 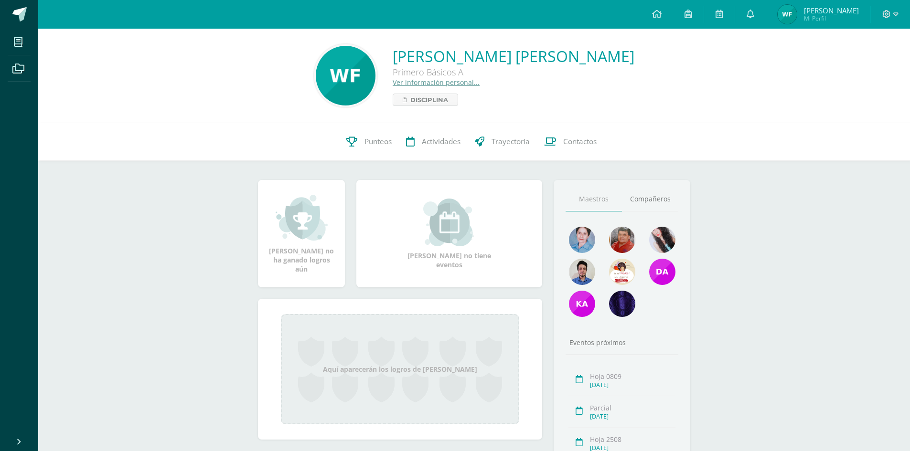 I want to click on img: 18063a1d57e86cae316d13b62bda9887.png, so click(x=662, y=240).